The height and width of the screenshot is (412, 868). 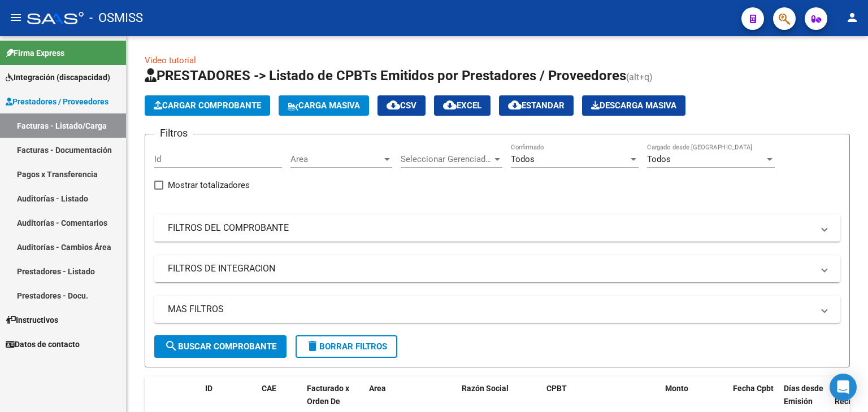 What do you see at coordinates (803, 395) in the screenshot?
I see `span: Días desde Emisión` at bounding box center [803, 395].